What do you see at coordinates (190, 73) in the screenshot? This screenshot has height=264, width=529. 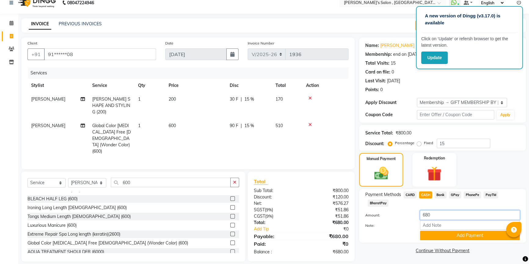 I see `div: Services` at bounding box center [190, 73].